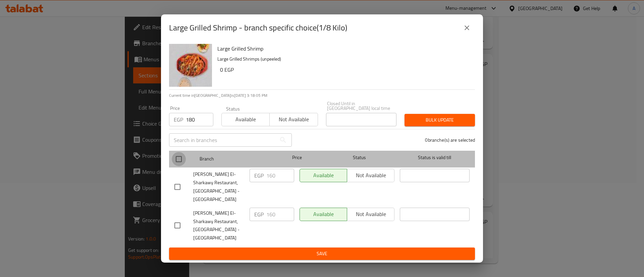  Describe the element at coordinates (467, 28) in the screenshot. I see `button: close` at that location.